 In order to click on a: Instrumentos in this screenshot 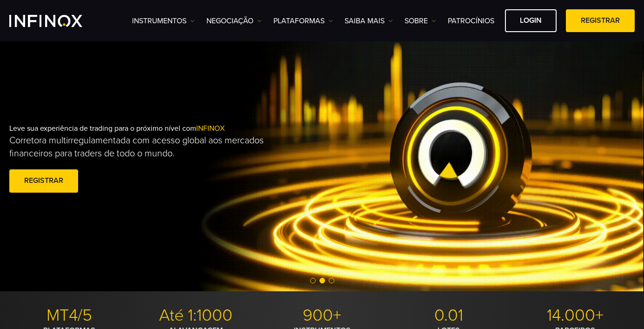, I will do `click(164, 21)`.